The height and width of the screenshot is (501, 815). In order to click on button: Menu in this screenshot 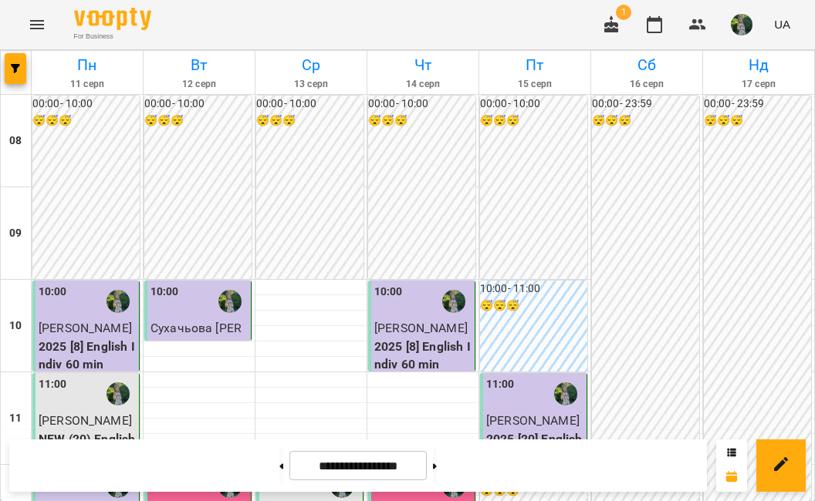, I will do `click(37, 25)`.